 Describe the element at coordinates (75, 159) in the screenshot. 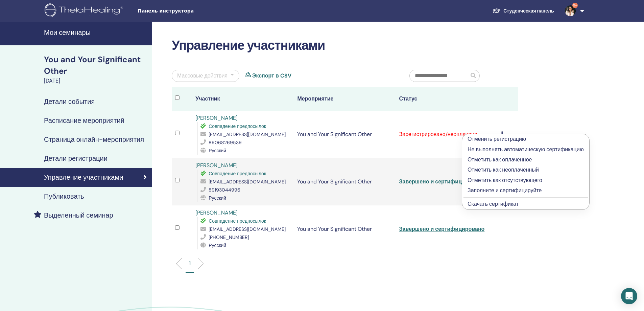

I see `h4: Детали регистрации` at that location.